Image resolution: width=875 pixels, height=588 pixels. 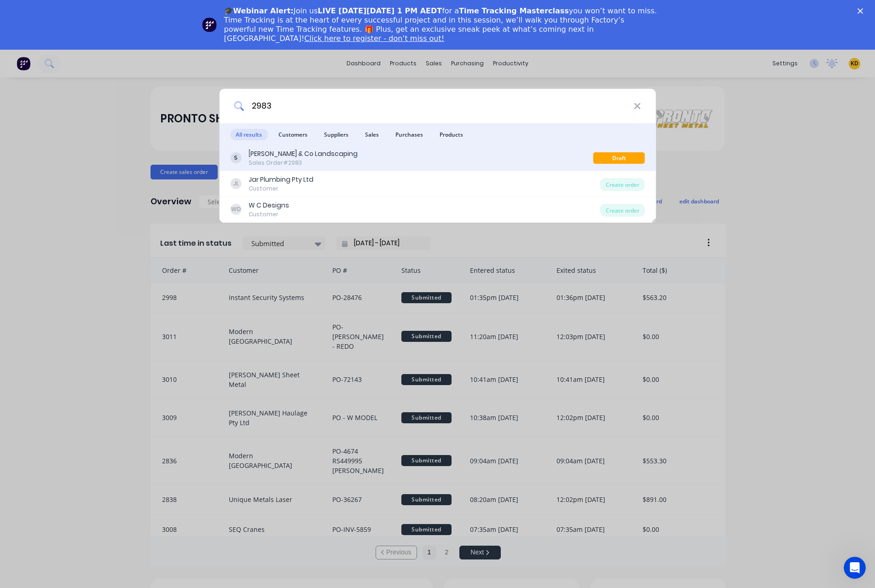 What do you see at coordinates (235, 209) in the screenshot?
I see `div: WD` at bounding box center [235, 209].